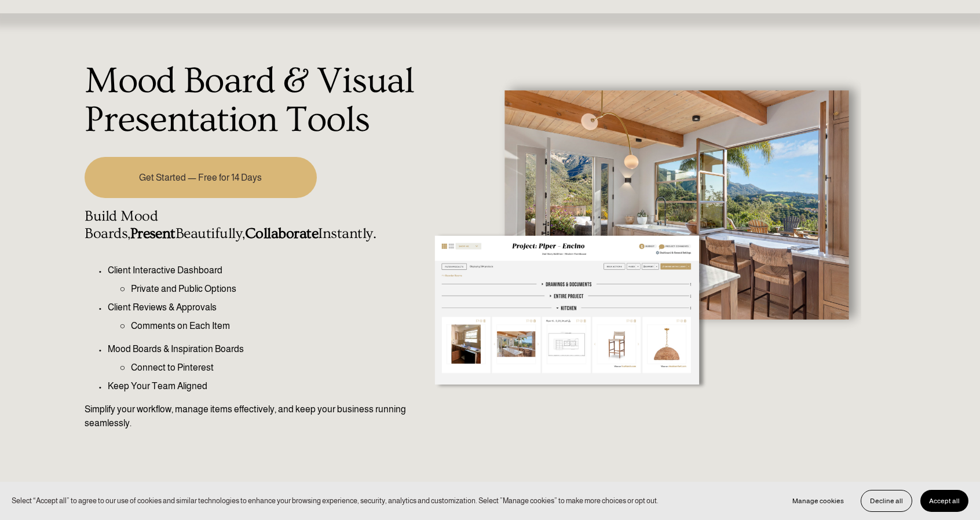 The width and height of the screenshot is (980, 520). Describe the element at coordinates (153, 233) in the screenshot. I see `strong: Present` at that location.